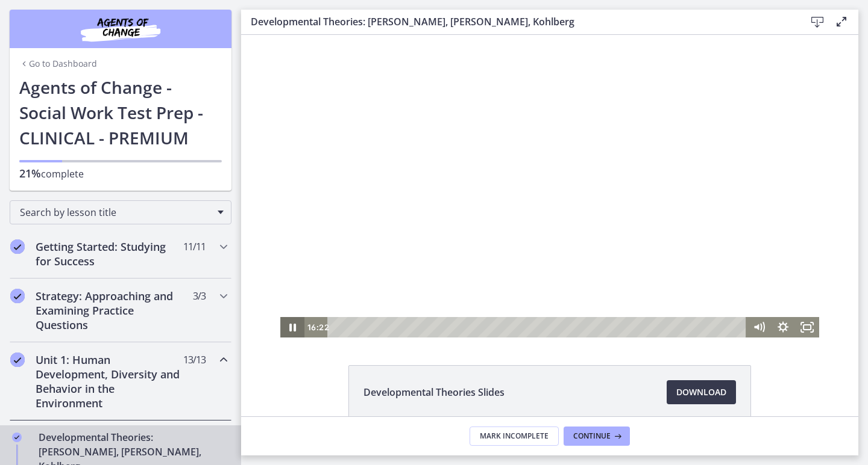  I want to click on h2: Getting Started: Studying for Success, so click(109, 254).